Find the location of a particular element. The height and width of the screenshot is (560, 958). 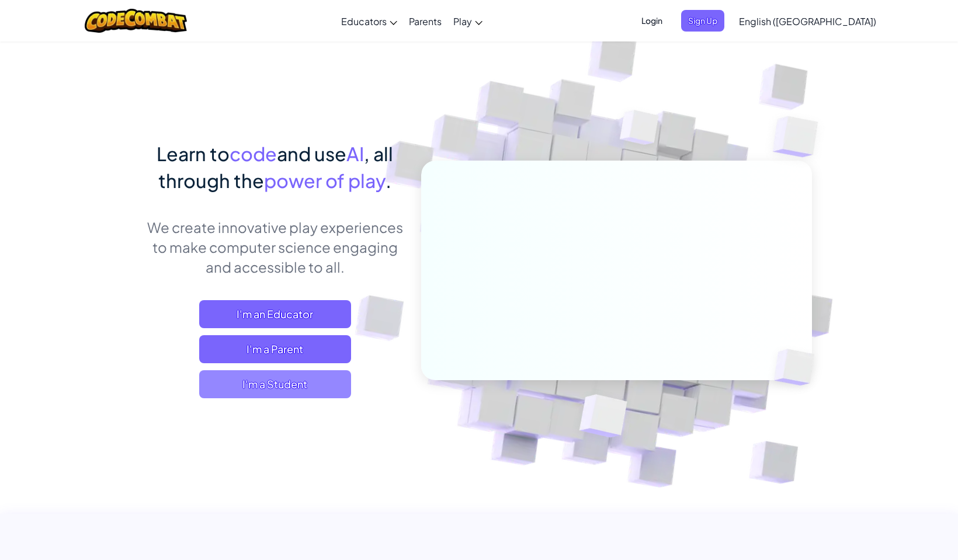

button: Login is located at coordinates (652, 21).